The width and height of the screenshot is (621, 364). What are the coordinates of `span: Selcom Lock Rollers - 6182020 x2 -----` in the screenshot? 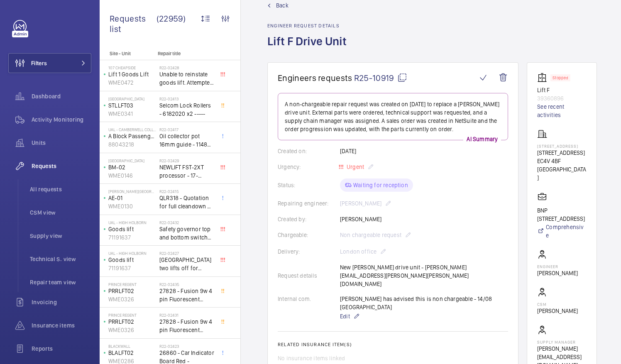 It's located at (187, 110).